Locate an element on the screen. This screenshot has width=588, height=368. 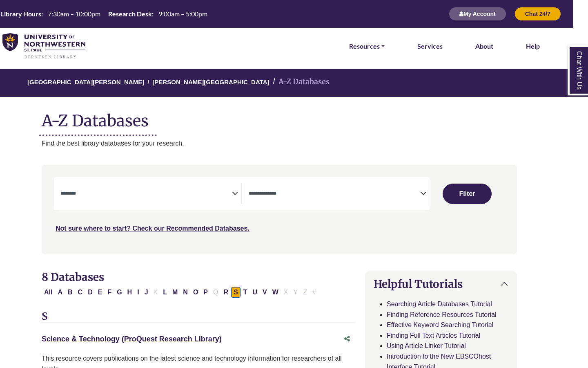
th: Research Desk: is located at coordinates (129, 14).